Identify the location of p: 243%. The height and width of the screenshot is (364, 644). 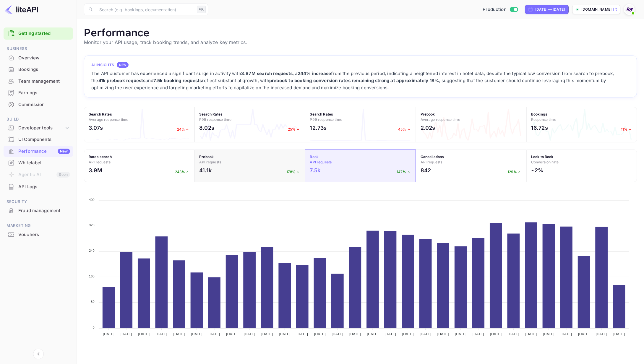
(183, 172).